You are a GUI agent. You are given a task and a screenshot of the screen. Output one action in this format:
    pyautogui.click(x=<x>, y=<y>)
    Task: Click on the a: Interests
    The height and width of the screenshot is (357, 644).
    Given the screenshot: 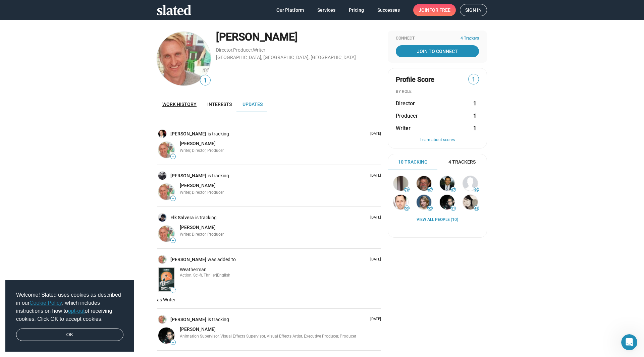 What is the action you would take?
    pyautogui.click(x=219, y=104)
    